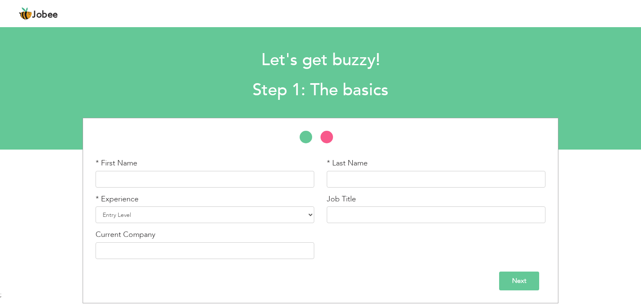 This screenshot has height=305, width=641. I want to click on img: jobee.io, so click(25, 14).